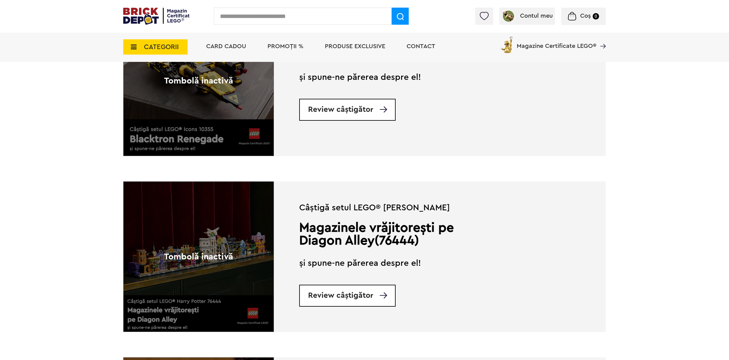  What do you see at coordinates (355, 46) in the screenshot?
I see `a: Produse exclusive` at bounding box center [355, 46].